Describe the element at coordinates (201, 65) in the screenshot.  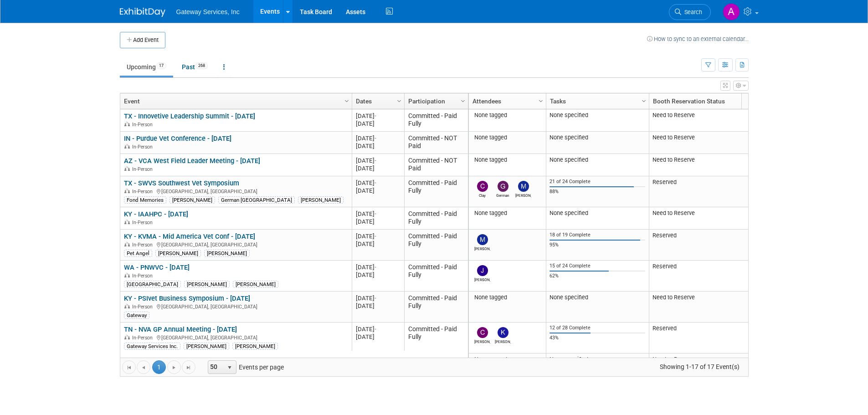
I see `span: 268` at that location.